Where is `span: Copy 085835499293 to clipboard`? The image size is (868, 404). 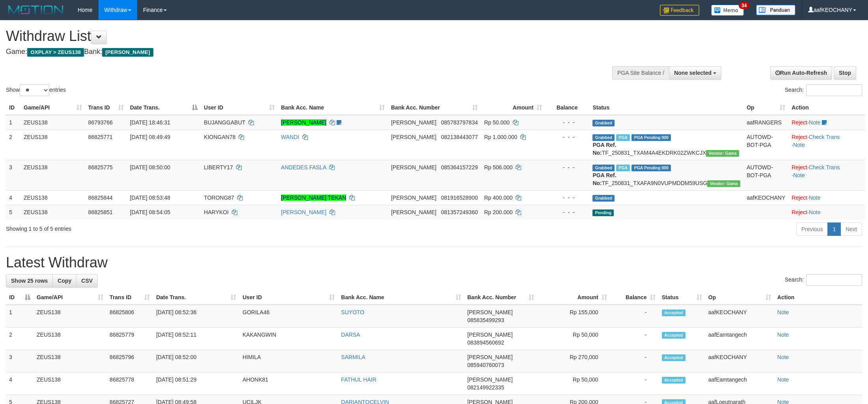
span: Copy 085835499293 to clipboard is located at coordinates (485, 321).